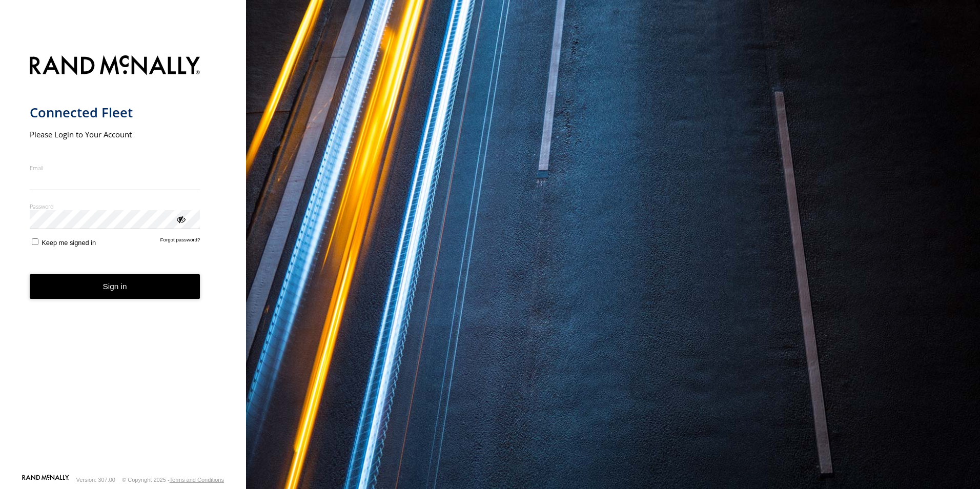 The width and height of the screenshot is (980, 489). I want to click on div: © Copyright 2025 -, so click(173, 480).